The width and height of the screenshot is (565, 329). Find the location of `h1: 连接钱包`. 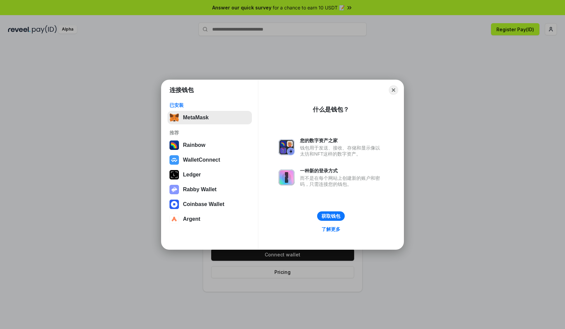

h1: 连接钱包 is located at coordinates (182, 90).